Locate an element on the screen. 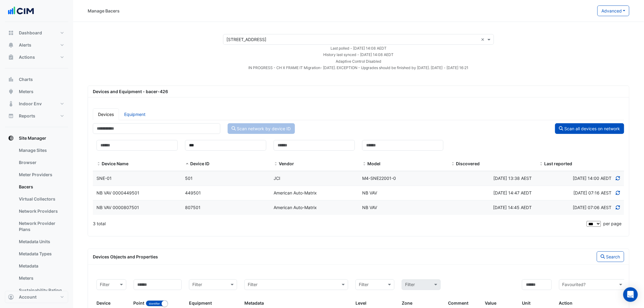 Image resolution: width=644 pixels, height=308 pixels. button: Search is located at coordinates (610, 256).